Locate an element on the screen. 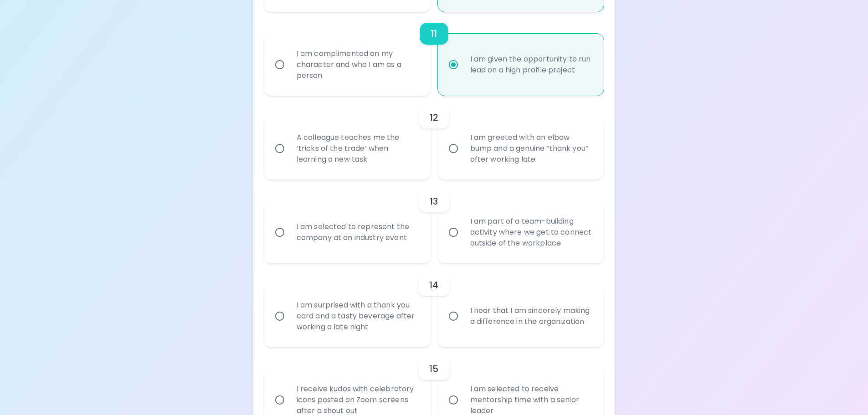  div: I am given the opportunity to run lead on a high profile project is located at coordinates (531, 64).